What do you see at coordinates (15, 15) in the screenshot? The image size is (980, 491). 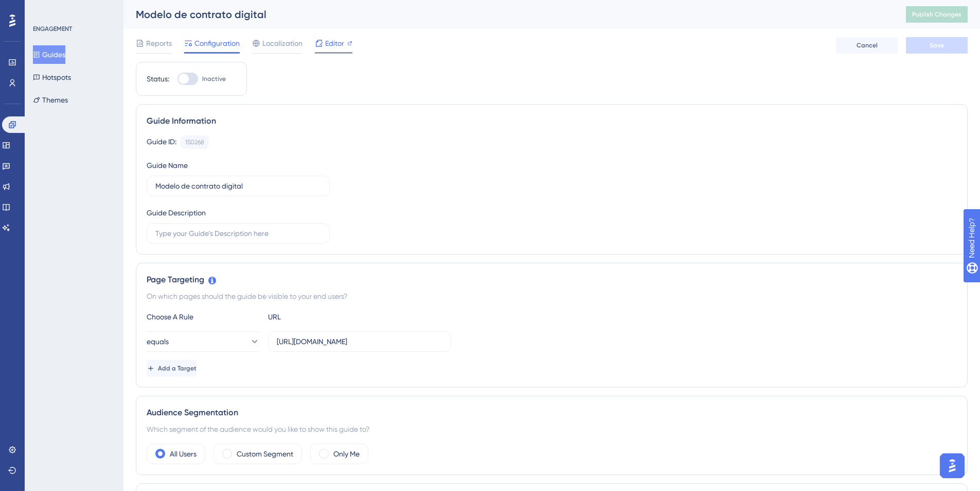 I see `img: launcher-image-alternative-text` at bounding box center [15, 15].